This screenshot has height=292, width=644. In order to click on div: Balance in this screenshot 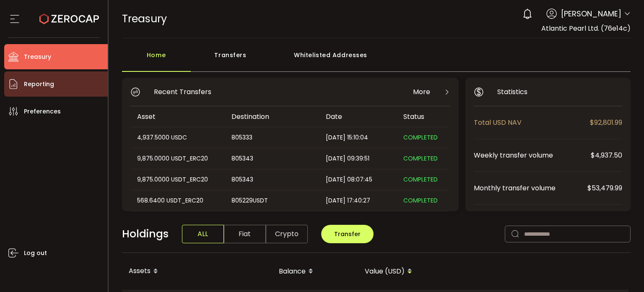, I will do `click(271, 271)`.